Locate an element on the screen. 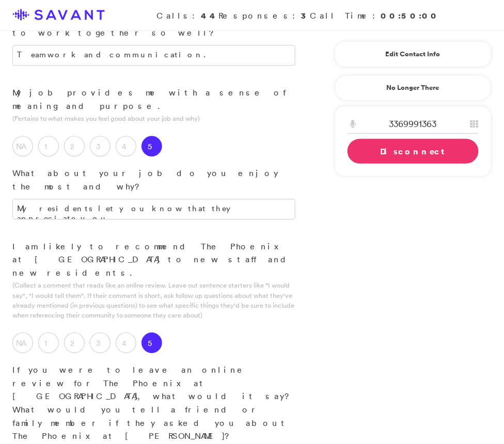  p: (Pertains to what makes you feel good about your job and why) is located at coordinates (154, 118).